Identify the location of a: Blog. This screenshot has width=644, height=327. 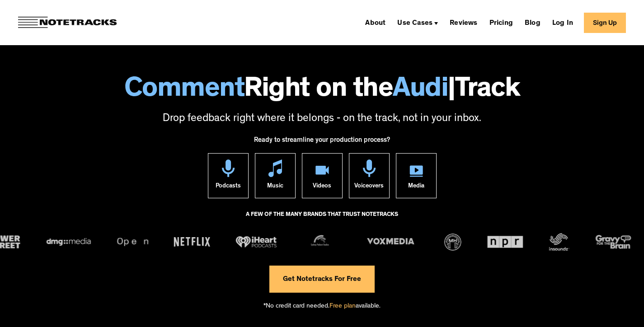
(532, 23).